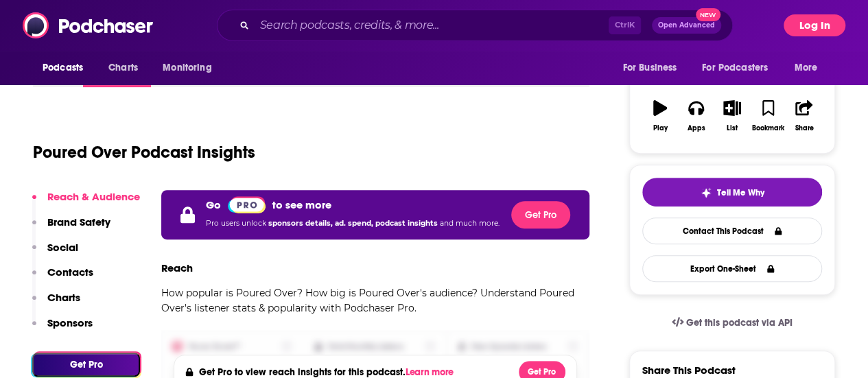 This screenshot has width=868, height=378. What do you see at coordinates (739, 323) in the screenshot?
I see `span: Get this podcast via API` at bounding box center [739, 323].